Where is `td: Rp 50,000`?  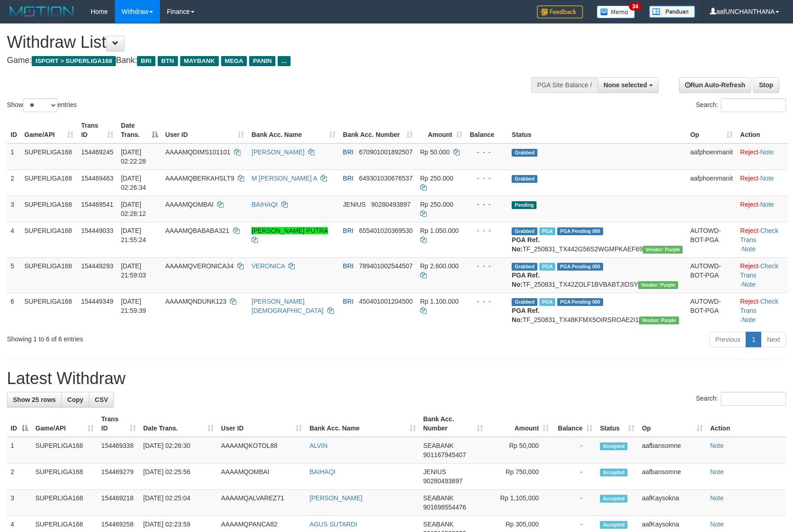 td: Rp 50,000 is located at coordinates (519, 450).